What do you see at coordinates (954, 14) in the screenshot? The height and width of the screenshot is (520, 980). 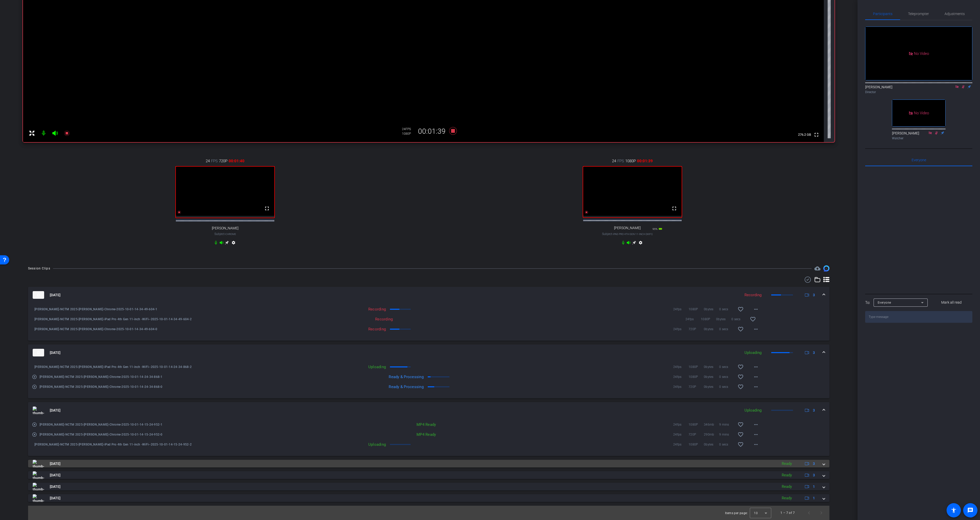 I see `span: Adjustments` at bounding box center [954, 14].